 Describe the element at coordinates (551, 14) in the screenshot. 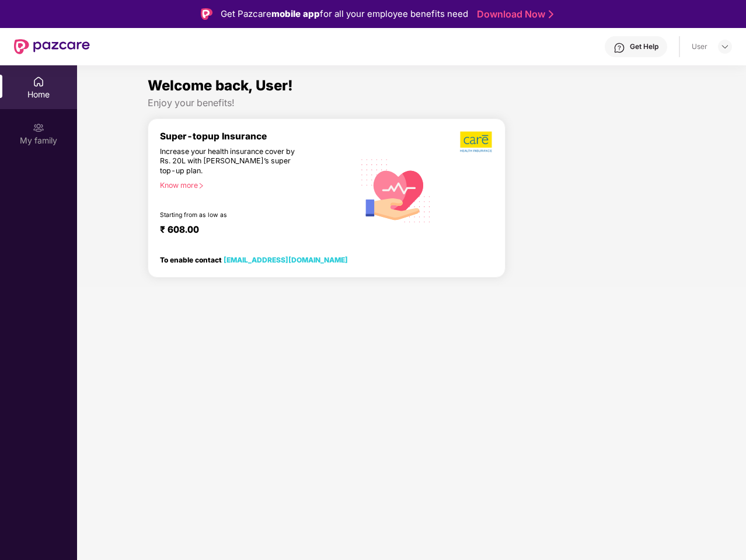

I see `img: Stroke` at that location.